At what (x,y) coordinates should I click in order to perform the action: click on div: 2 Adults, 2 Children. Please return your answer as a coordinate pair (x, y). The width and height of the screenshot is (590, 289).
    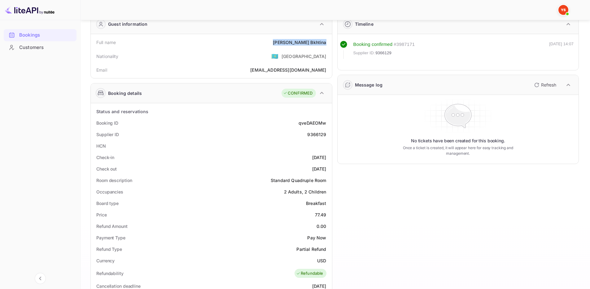
    Looking at the image, I should click on (305, 191).